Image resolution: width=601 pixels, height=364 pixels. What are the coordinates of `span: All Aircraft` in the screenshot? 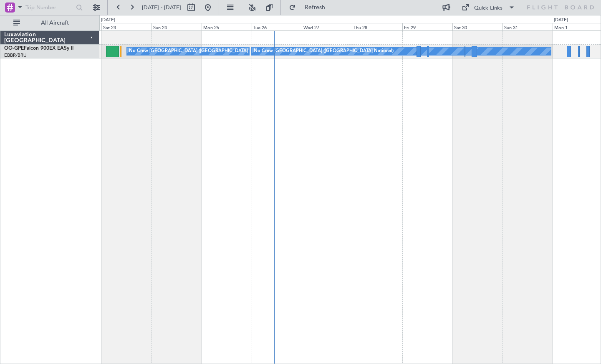 It's located at (55, 23).